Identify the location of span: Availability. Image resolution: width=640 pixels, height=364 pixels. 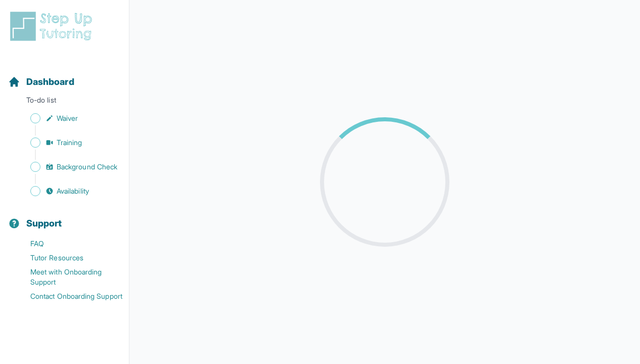
(73, 191).